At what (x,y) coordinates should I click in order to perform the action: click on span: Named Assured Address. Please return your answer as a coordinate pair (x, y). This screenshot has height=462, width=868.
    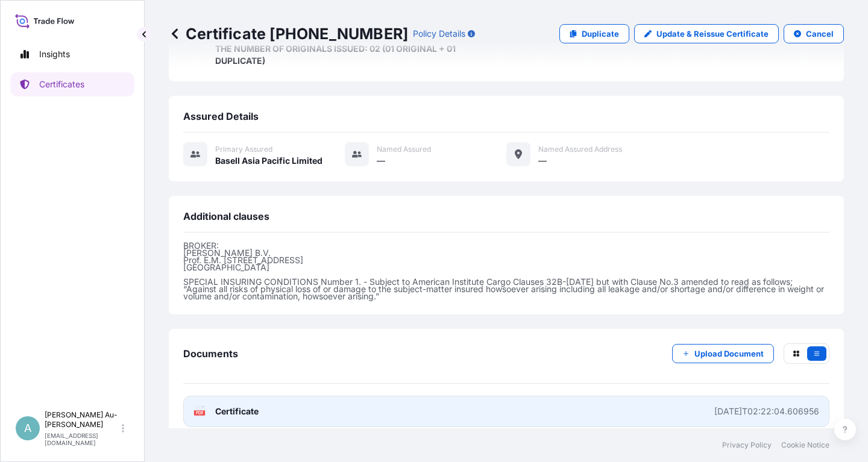
    Looking at the image, I should click on (579, 149).